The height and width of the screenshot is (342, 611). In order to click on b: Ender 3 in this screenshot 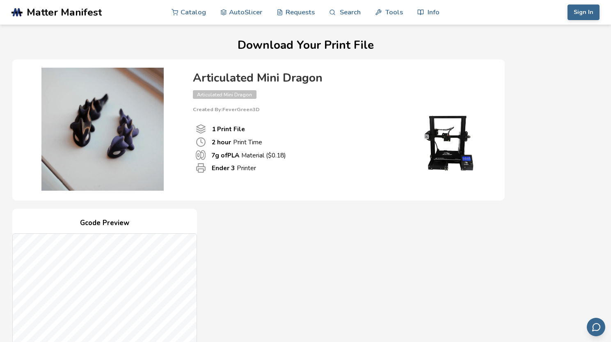, I will do `click(223, 168)`.